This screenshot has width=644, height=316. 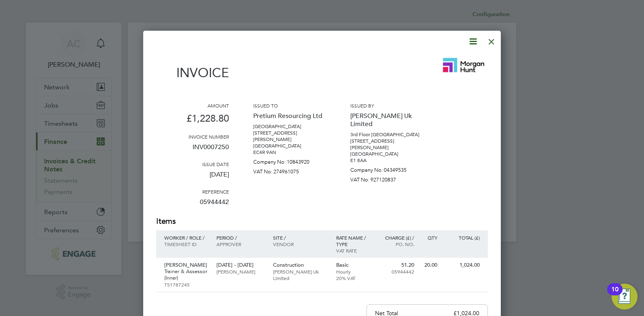 I want to click on p: Pretium Resourcing Ltd, so click(x=290, y=116).